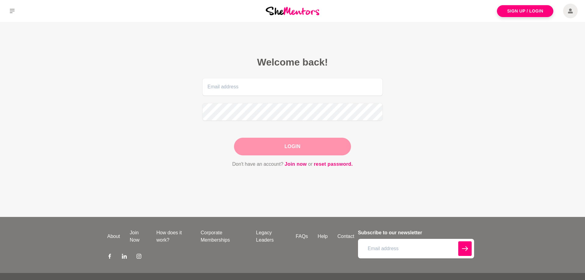 The width and height of the screenshot is (585, 280). What do you see at coordinates (223, 236) in the screenshot?
I see `a: Corporate Memberships` at bounding box center [223, 236].